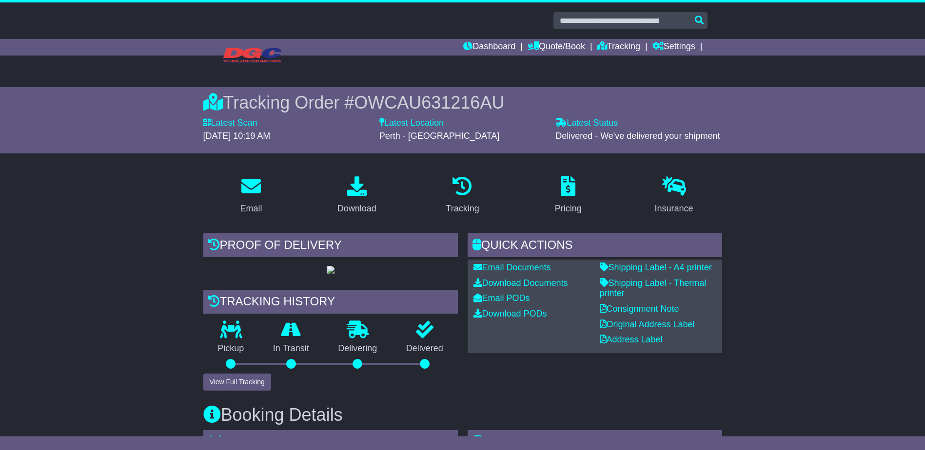 The width and height of the screenshot is (925, 450). Describe the element at coordinates (639, 309) in the screenshot. I see `a: Consignment Note` at that location.